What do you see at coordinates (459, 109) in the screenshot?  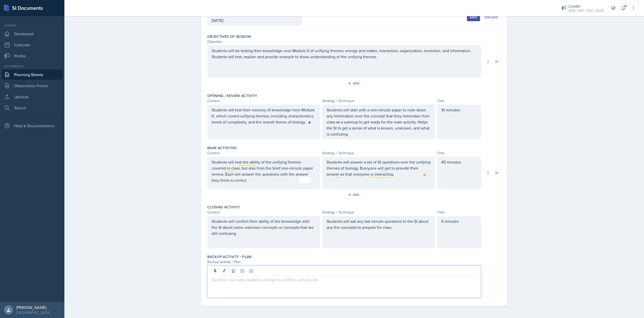 I see `p: 10 minutes` at bounding box center [459, 109].